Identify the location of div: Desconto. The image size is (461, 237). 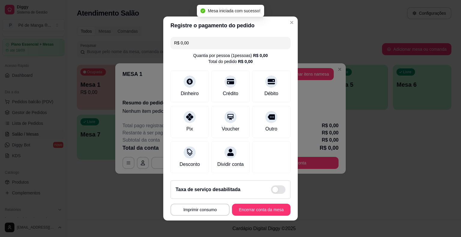
(190, 165).